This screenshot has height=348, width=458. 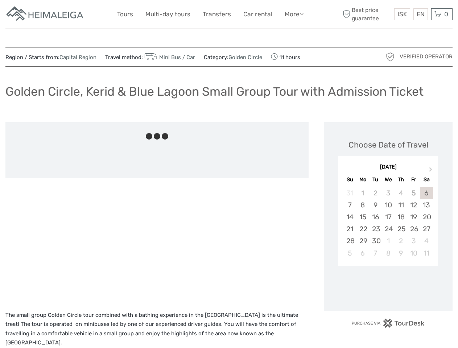 I want to click on div: Choose Friday, September 12th, 2025, so click(x=413, y=205).